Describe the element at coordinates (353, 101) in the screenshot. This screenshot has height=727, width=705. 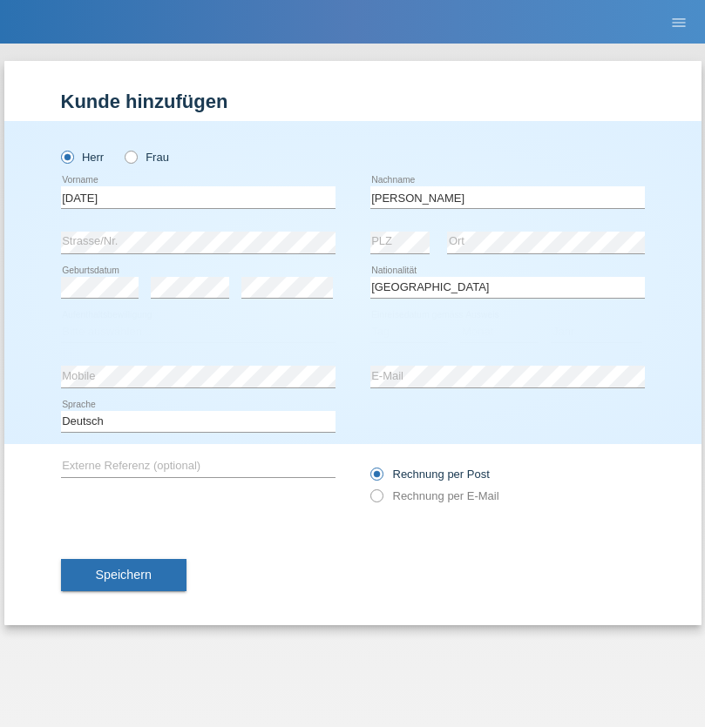
I see `h1: Kunde hinzufügen` at that location.